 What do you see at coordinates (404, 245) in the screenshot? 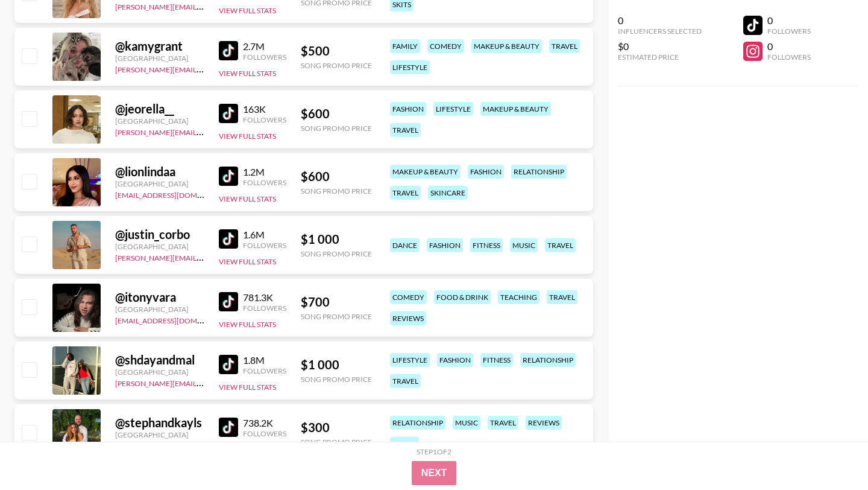
I see `div: dance` at bounding box center [404, 245].